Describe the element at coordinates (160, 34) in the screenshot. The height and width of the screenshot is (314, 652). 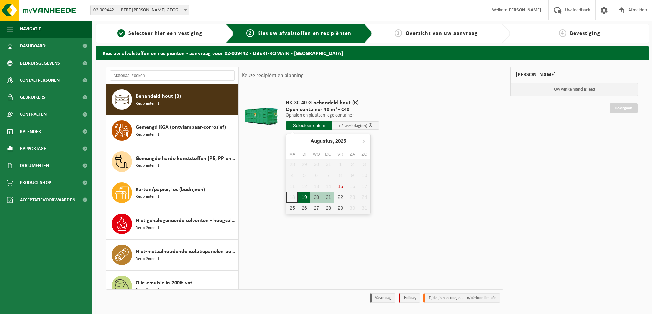
I see `a: 1Selecteer hier een vestiging` at that location.